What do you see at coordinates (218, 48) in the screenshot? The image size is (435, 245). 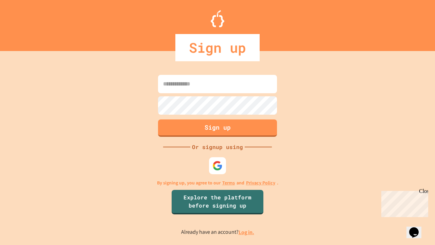 I see `div: Sign up` at bounding box center [218, 48].